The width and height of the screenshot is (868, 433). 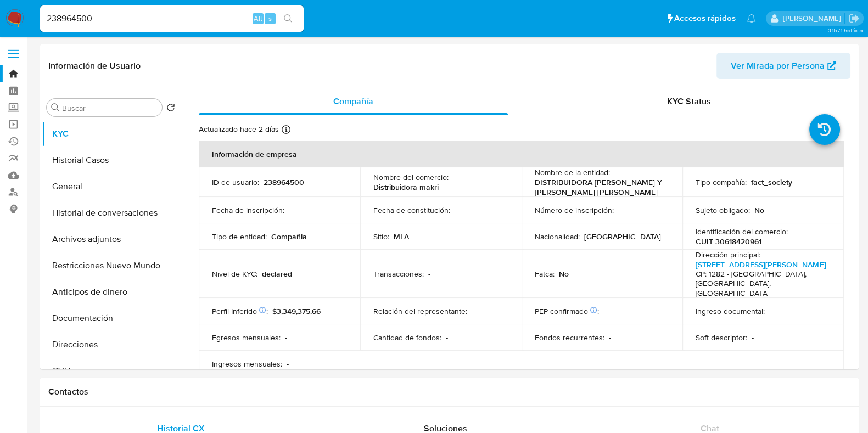 I want to click on p: MLA, so click(x=401, y=237).